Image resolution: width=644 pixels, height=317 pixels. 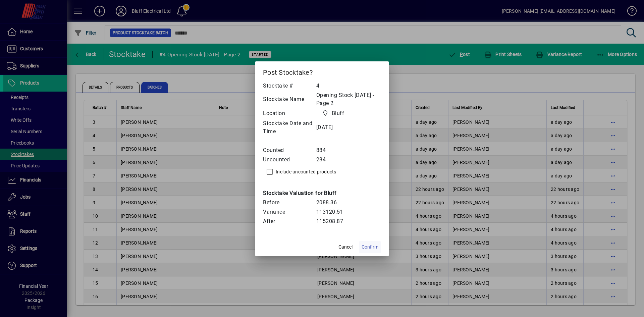 What do you see at coordinates (322, 71) in the screenshot?
I see `h2: Post Stocktake?` at bounding box center [322, 71].